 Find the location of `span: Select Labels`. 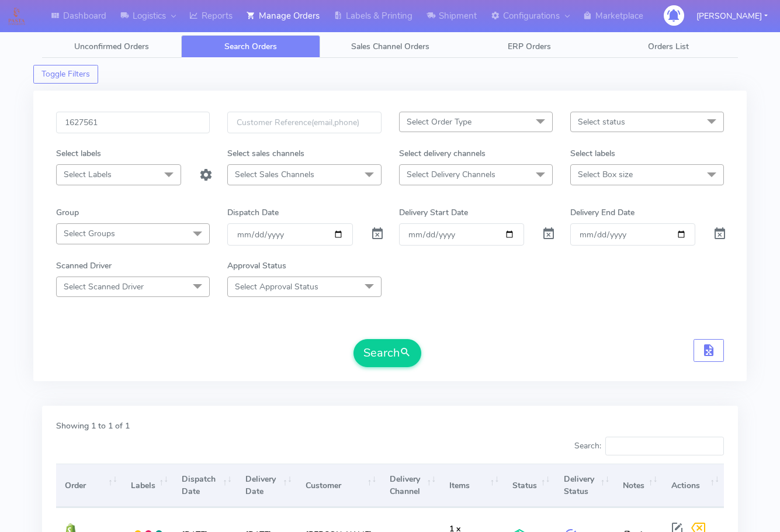

span: Select Labels is located at coordinates (88, 174).